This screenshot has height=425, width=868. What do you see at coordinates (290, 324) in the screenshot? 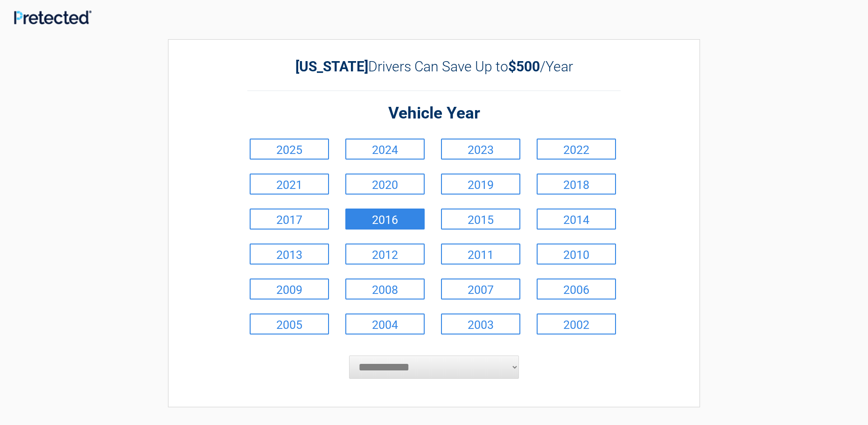
I see `a: 2005` at bounding box center [290, 324].